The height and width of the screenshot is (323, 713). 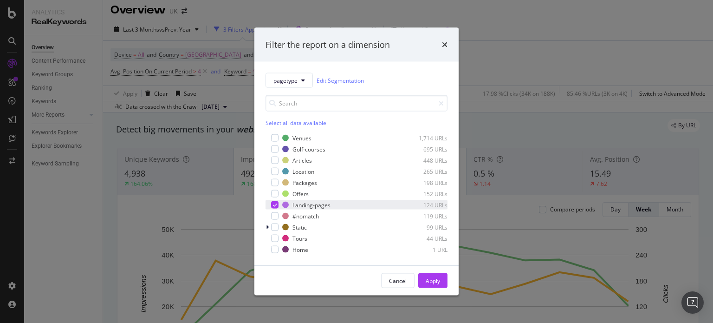 What do you see at coordinates (312, 204) in the screenshot?
I see `div: Landing-pages` at bounding box center [312, 204].